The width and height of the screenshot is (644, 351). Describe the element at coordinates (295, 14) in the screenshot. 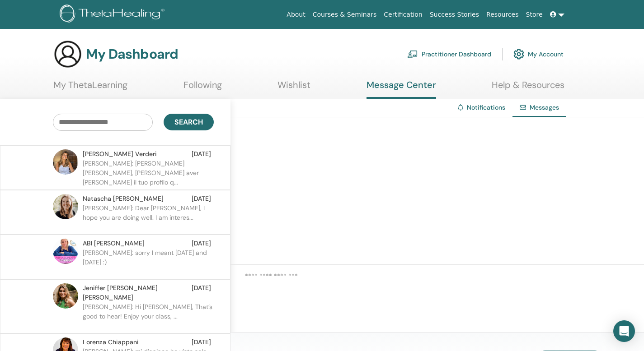

I see `a: About` at that location.